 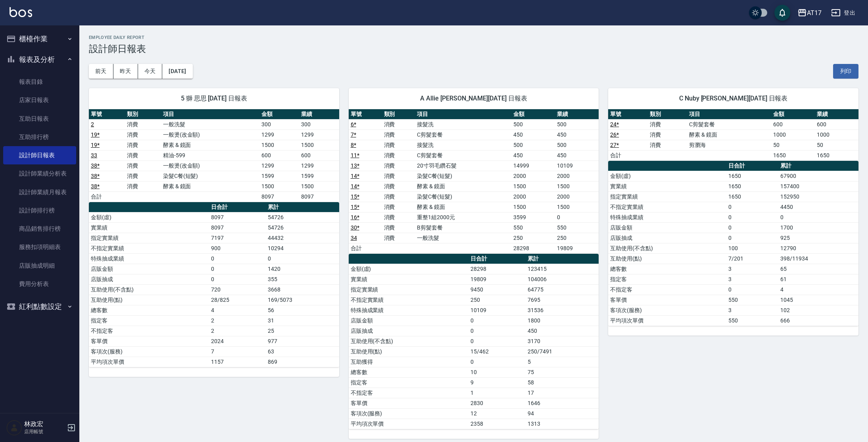 What do you see at coordinates (818, 289) in the screenshot?
I see `td: 4` at bounding box center [818, 289].